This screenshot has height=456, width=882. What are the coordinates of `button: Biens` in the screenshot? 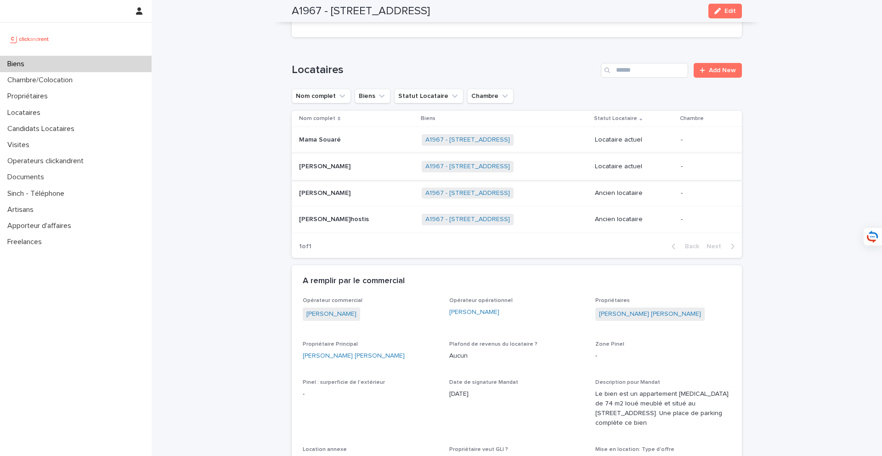 It's located at (372, 96).